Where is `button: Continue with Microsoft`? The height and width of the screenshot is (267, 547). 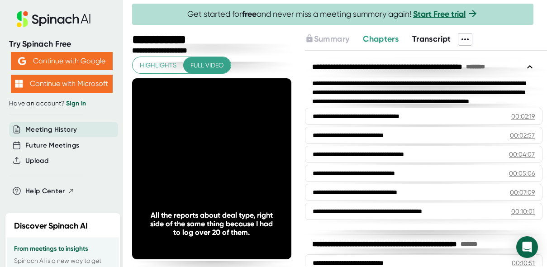
button: Continue with Microsoft is located at coordinates (62, 84).